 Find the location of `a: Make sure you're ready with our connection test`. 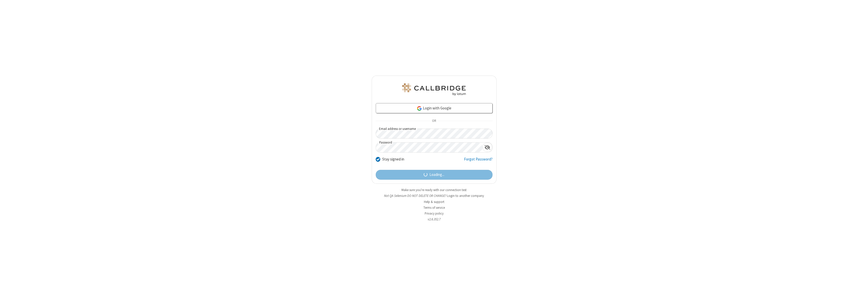

a: Make sure you're ready with our connection test is located at coordinates (434, 190).